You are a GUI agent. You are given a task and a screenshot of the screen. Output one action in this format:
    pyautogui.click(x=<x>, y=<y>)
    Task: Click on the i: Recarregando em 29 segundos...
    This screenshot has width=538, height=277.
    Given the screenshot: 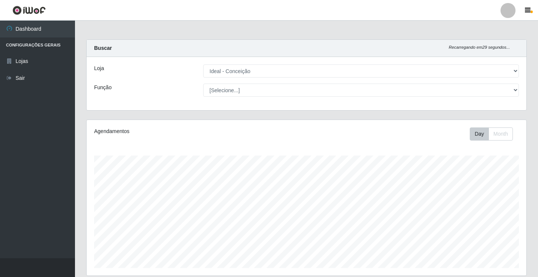 What is the action you would take?
    pyautogui.click(x=479, y=47)
    